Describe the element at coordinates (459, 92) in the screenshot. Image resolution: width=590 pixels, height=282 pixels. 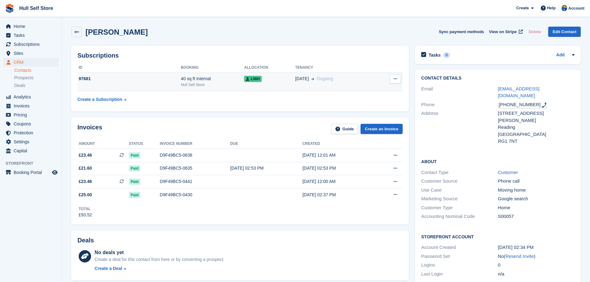
I see `div: Email` at that location.